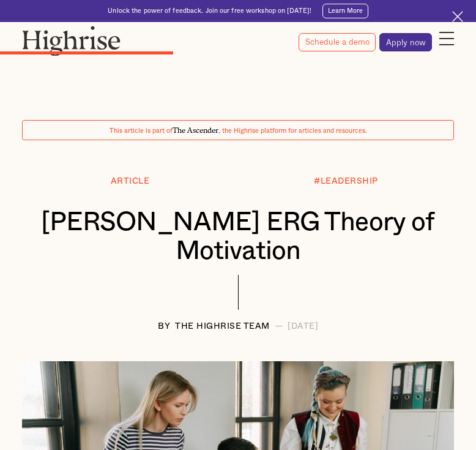 The height and width of the screenshot is (450, 476). What do you see at coordinates (292, 131) in the screenshot?
I see `span: , the Highrise platform for articles and resources.` at bounding box center [292, 131].